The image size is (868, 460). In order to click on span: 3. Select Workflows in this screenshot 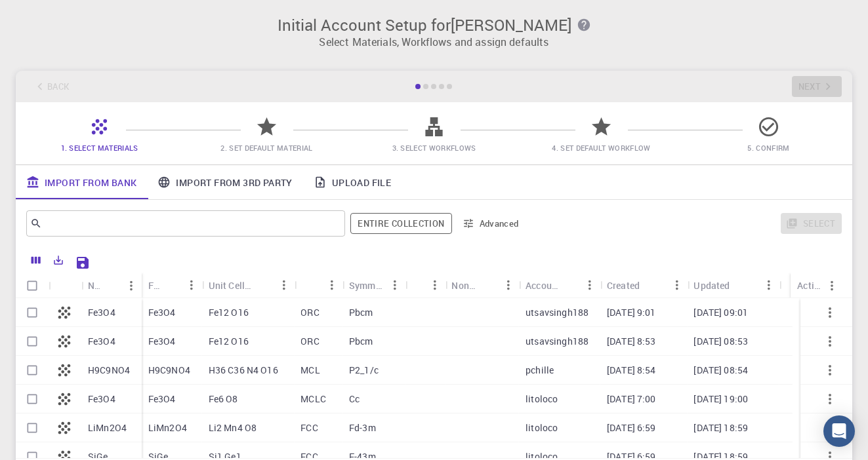, I will do `click(434, 147)`.